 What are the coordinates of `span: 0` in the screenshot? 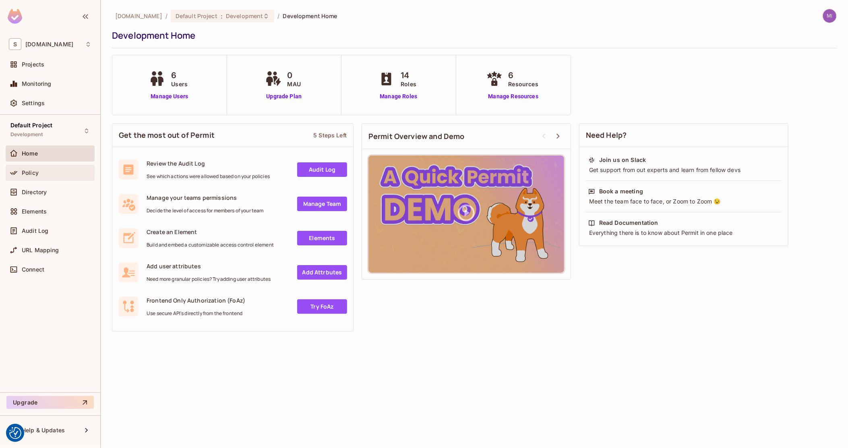 It's located at (294, 75).